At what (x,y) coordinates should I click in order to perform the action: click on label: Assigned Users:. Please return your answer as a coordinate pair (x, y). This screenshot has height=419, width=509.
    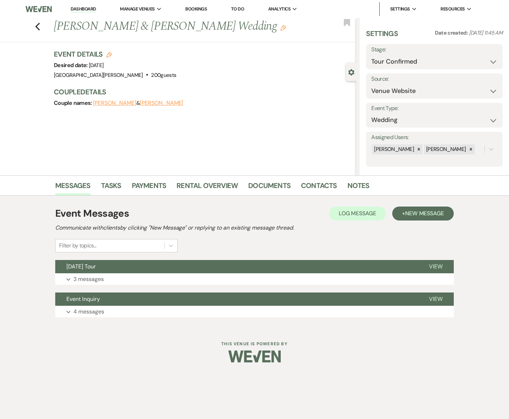
    Looking at the image, I should click on (434, 137).